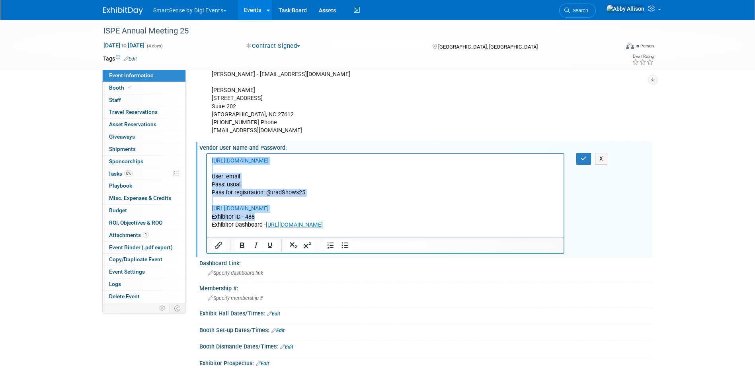  I want to click on div: Exhibitor Prospectus:, so click(426, 362).